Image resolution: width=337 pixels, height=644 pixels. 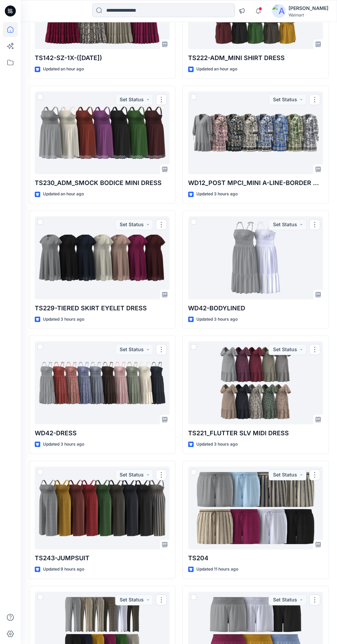 What do you see at coordinates (255, 558) in the screenshot?
I see `p: TS204` at bounding box center [255, 558].